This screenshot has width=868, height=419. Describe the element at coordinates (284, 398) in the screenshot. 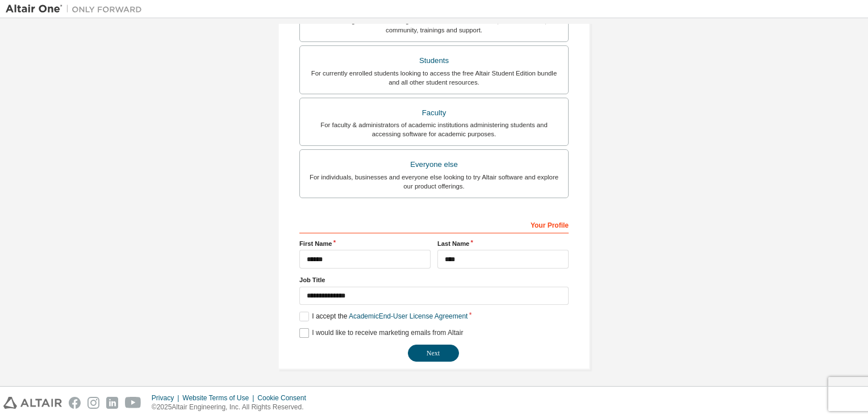

I see `div: Cookie Consent` at that location.